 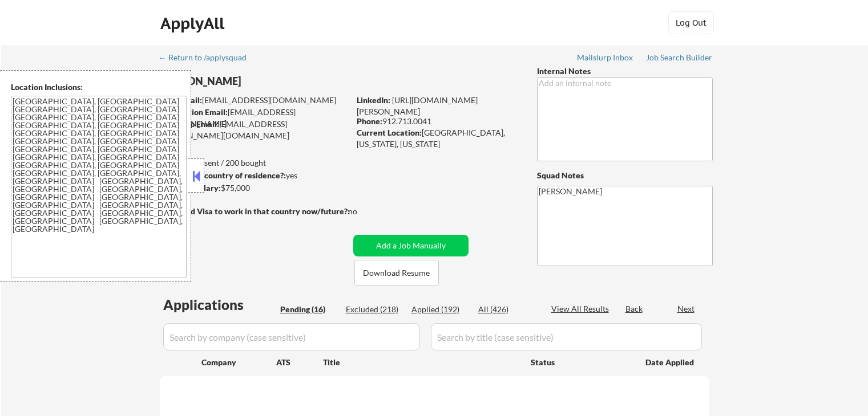 I want to click on div: ApplyAll, so click(x=194, y=24).